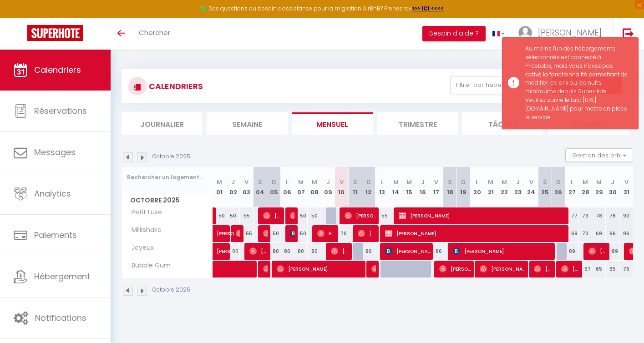 The height and width of the screenshot is (343, 644). Describe the element at coordinates (559, 187) in the screenshot. I see `th: 26` at that location.